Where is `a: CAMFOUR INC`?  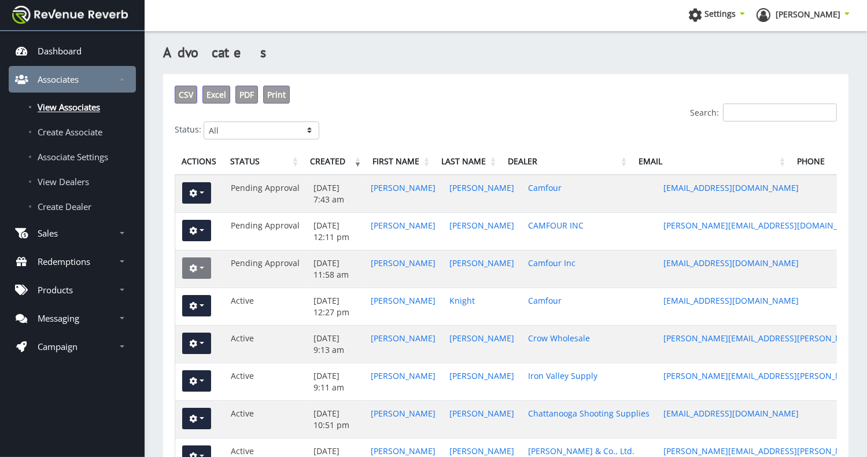
a: CAMFOUR INC is located at coordinates (556, 225).